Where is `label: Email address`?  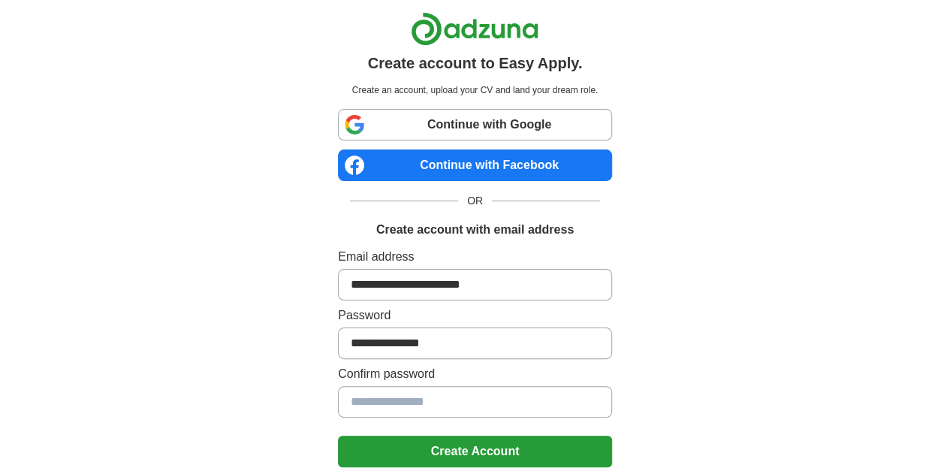 label: Email address is located at coordinates (475, 257).